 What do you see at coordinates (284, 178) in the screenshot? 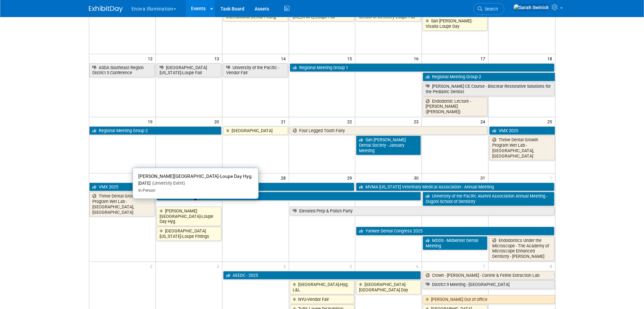
I see `span: 28` at bounding box center [284, 178].